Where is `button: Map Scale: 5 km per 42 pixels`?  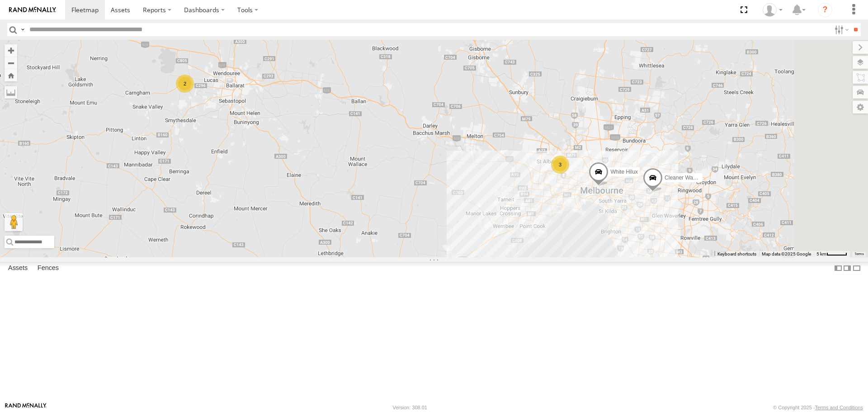 button: Map Scale: 5 km per 42 pixels is located at coordinates (832, 254).